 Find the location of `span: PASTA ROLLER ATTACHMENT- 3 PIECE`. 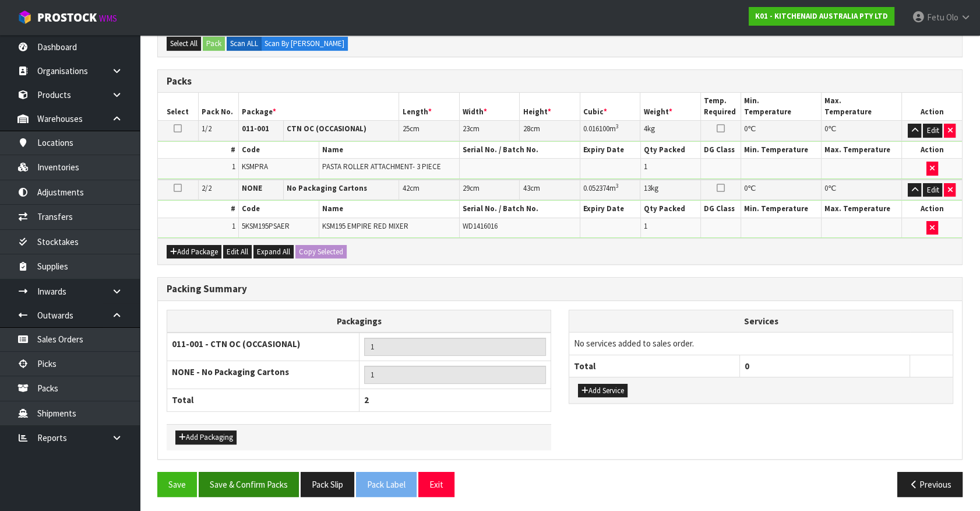

span: PASTA ROLLER ATTACHMENT- 3 PIECE is located at coordinates (382, 166).